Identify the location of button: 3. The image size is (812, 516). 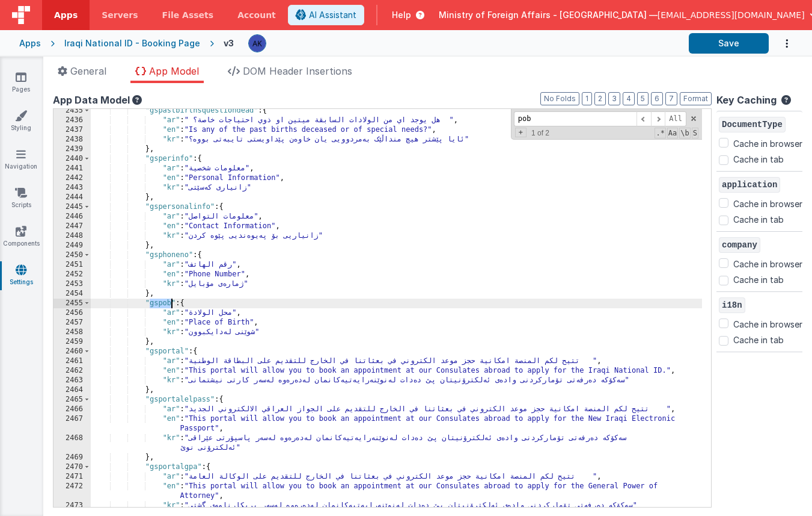
(614, 99).